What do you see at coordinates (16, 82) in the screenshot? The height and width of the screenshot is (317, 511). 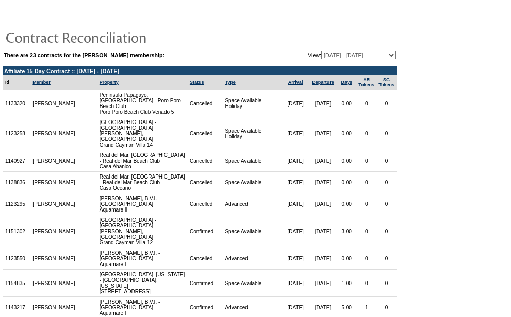 I see `td: Id` at bounding box center [16, 82].